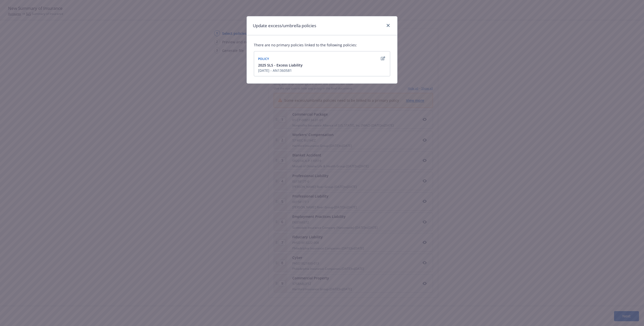  What do you see at coordinates (388, 25) in the screenshot?
I see `a: close` at bounding box center [388, 25].